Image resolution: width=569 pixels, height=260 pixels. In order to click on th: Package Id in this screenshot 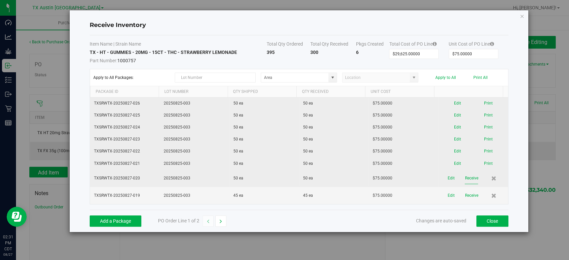, I will do `click(124, 92)`.